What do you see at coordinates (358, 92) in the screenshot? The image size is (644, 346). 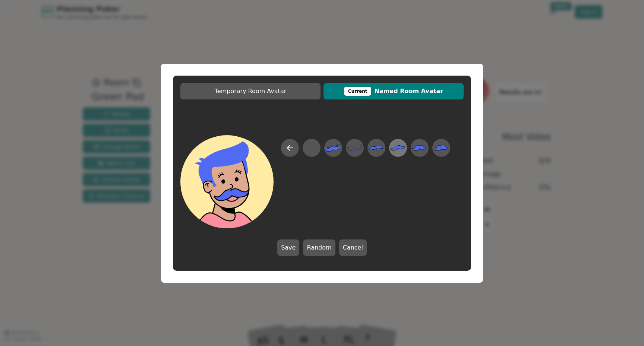 I see `div: This avatar will be displayed in dedicated rooms` at bounding box center [358, 92].